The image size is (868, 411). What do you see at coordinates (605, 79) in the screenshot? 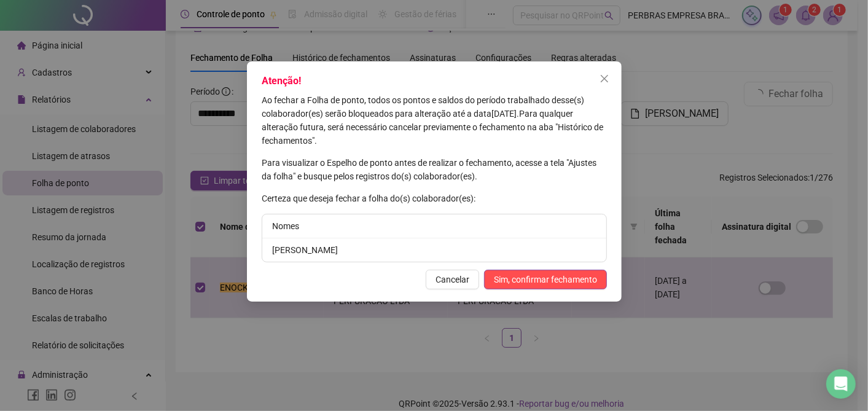
I see `button: Close` at bounding box center [605, 79].